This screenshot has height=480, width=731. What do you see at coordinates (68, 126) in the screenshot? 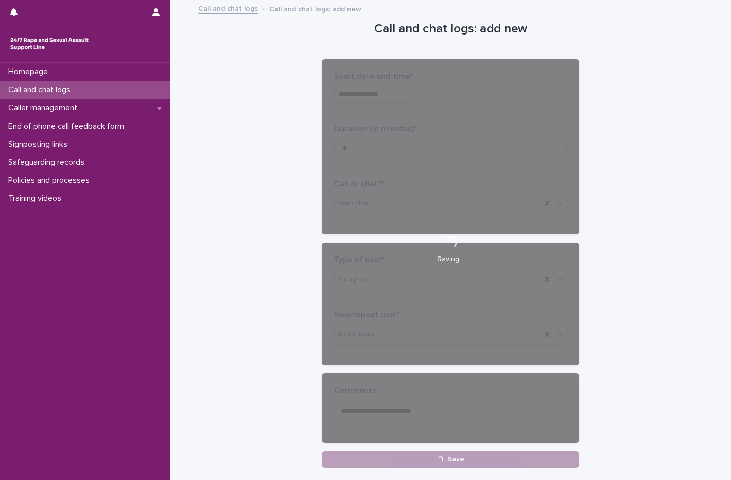
I see `p: End of phone call feedback form` at bounding box center [68, 126].